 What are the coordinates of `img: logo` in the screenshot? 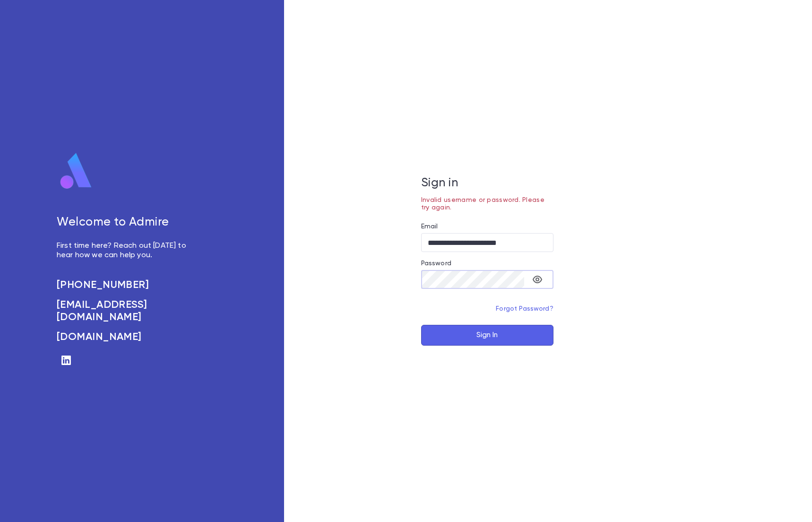 It's located at (76, 171).